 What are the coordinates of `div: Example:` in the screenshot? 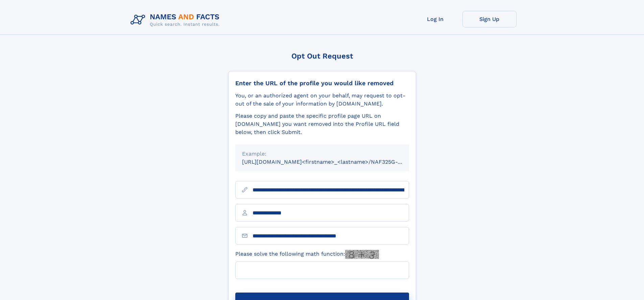 It's located at (322, 154).